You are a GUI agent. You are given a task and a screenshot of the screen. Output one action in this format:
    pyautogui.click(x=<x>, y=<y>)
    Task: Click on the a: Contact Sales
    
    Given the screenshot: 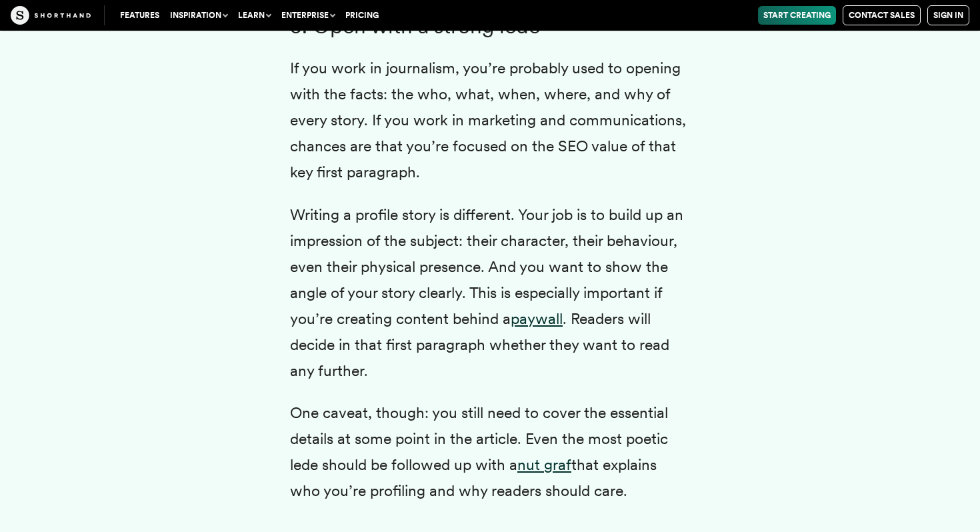 What is the action you would take?
    pyautogui.click(x=881, y=15)
    